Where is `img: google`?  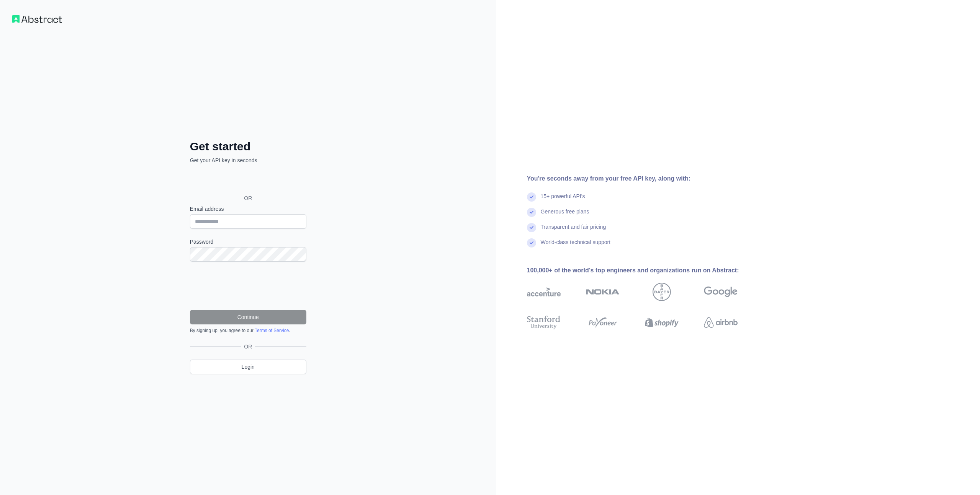 img: google is located at coordinates (721, 292).